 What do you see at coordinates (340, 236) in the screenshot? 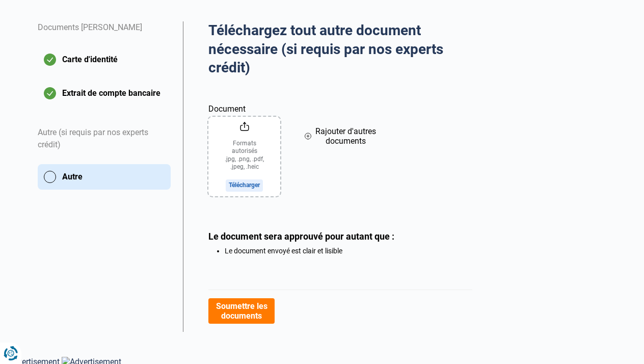
I see `div: Le document sera approuvé pour autant que :` at bounding box center [340, 236].